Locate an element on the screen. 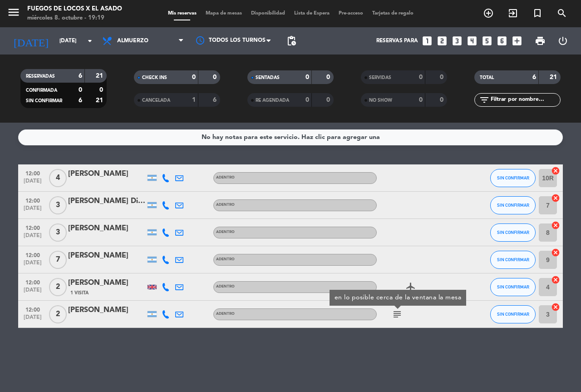 The width and height of the screenshot is (581, 392). span: NO SHOW is located at coordinates (381, 100).